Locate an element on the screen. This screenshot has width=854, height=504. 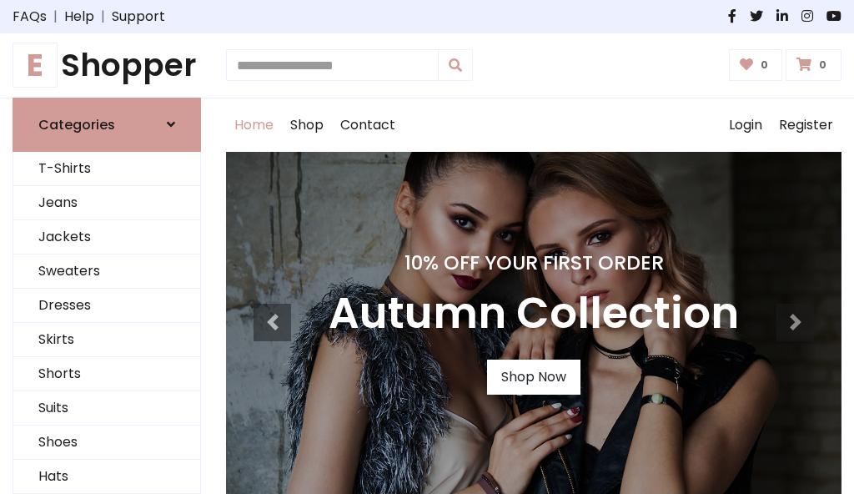
a: Shop Now is located at coordinates (534, 377).